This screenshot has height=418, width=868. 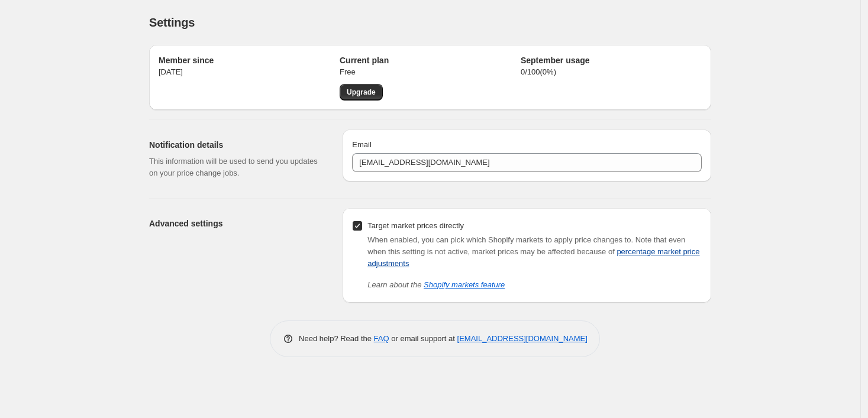 I want to click on h2: Notification details, so click(x=236, y=145).